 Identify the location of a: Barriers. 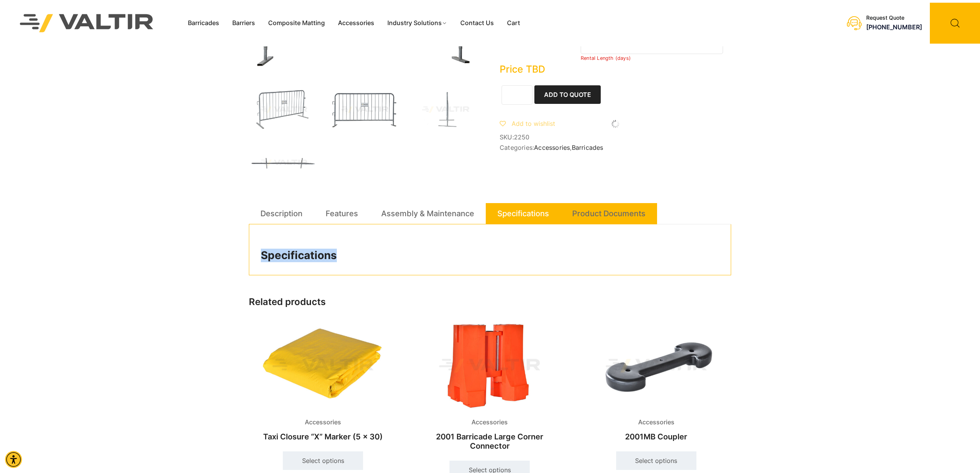
(243, 23).